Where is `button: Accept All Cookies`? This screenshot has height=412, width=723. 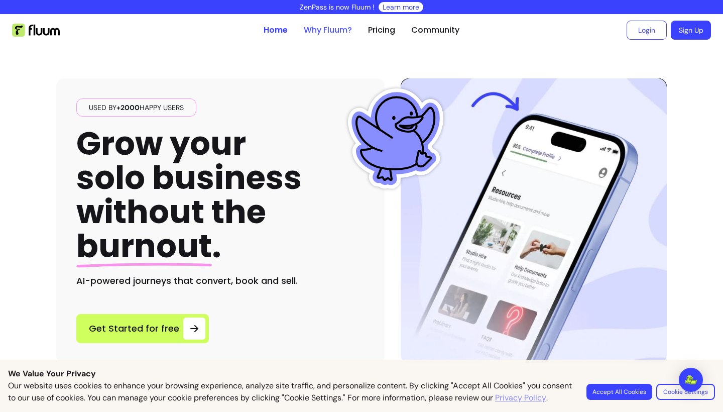
button: Accept All Cookies is located at coordinates (619, 392).